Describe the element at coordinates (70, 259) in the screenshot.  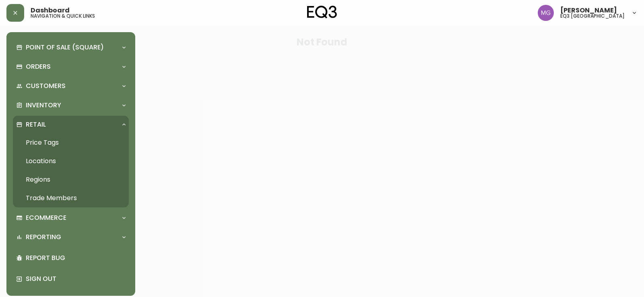
I see `div: Report Bug` at that location.